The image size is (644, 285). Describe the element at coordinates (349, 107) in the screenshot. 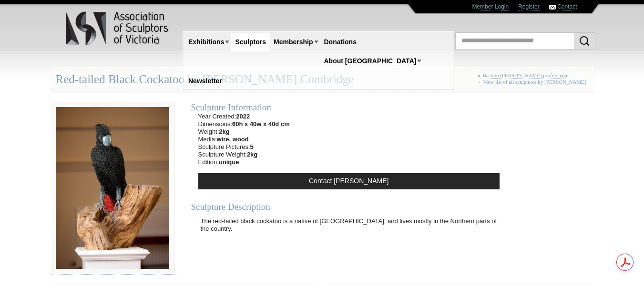

I see `div: Sculpture Information` at that location.